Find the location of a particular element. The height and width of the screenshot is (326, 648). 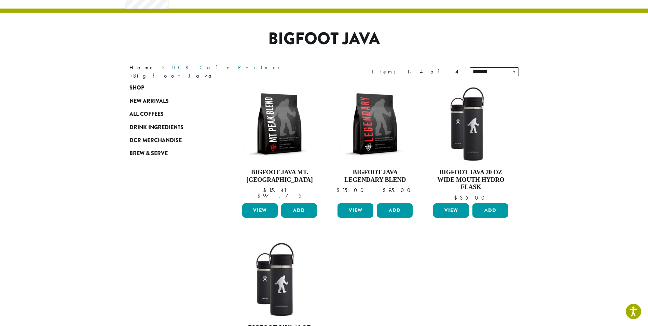

a: DCR Cafe Partner is located at coordinates (228, 67).